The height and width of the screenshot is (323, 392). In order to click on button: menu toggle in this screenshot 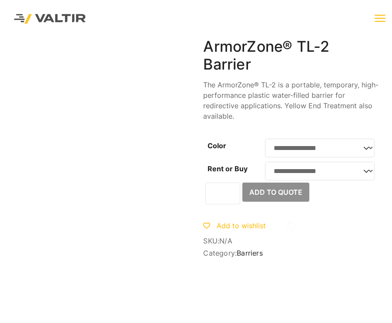, I will do `click(380, 18)`.